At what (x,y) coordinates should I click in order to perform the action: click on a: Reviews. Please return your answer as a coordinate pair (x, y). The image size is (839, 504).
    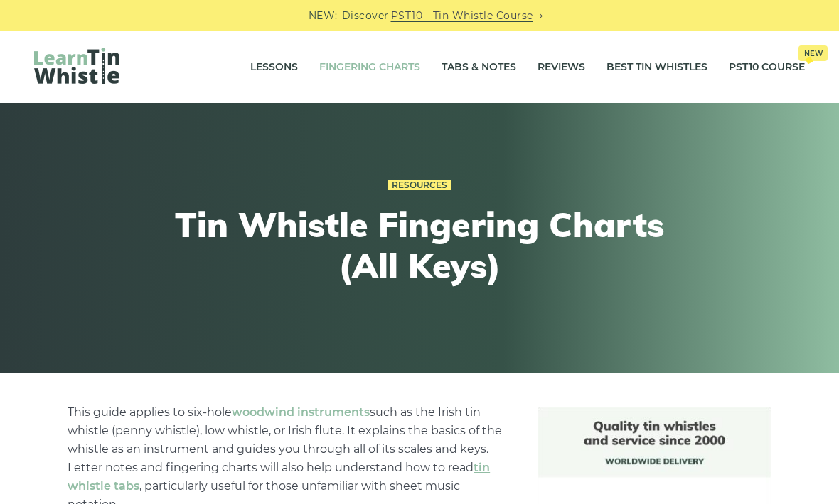
    Looking at the image, I should click on (561, 68).